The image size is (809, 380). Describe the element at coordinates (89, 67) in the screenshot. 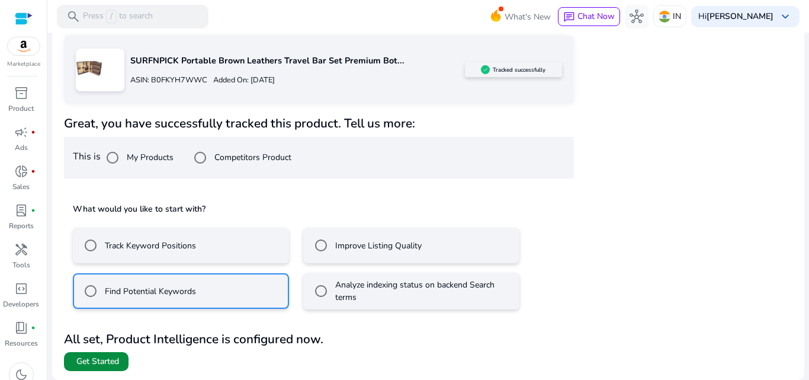

I see `img: 61InOrI3BbL.jpg` at that location.